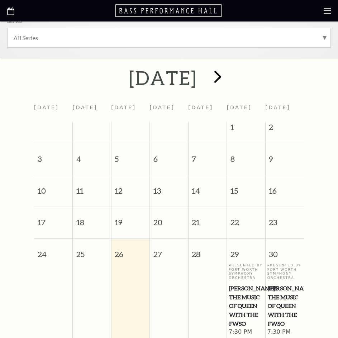  I want to click on span: 26, so click(130, 251).